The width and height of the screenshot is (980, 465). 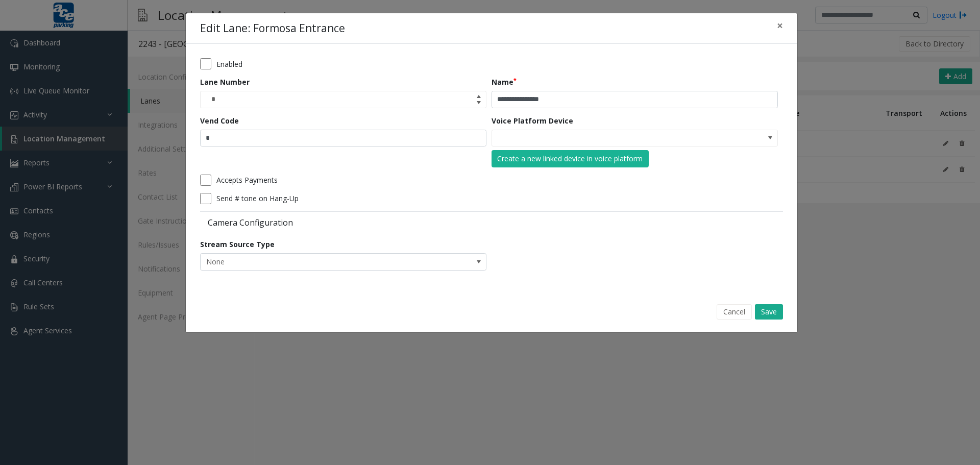 What do you see at coordinates (224, 82) in the screenshot?
I see `label: Lane Number` at bounding box center [224, 82].